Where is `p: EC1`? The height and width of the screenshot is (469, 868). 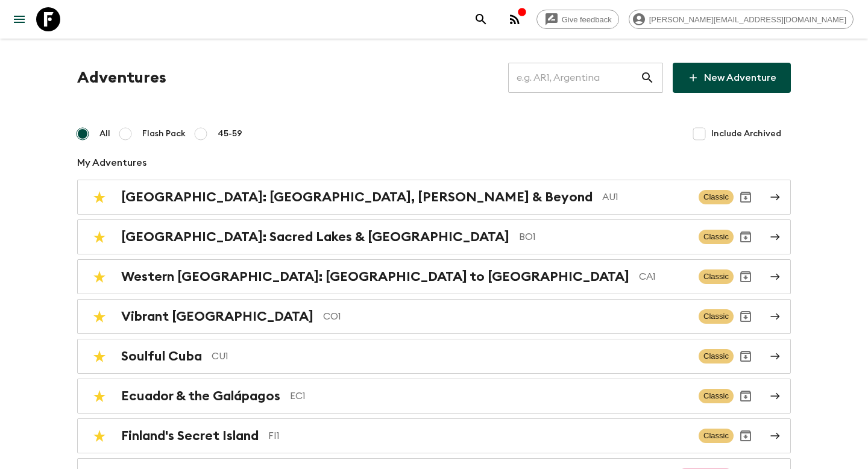 p: EC1 is located at coordinates (490, 396).